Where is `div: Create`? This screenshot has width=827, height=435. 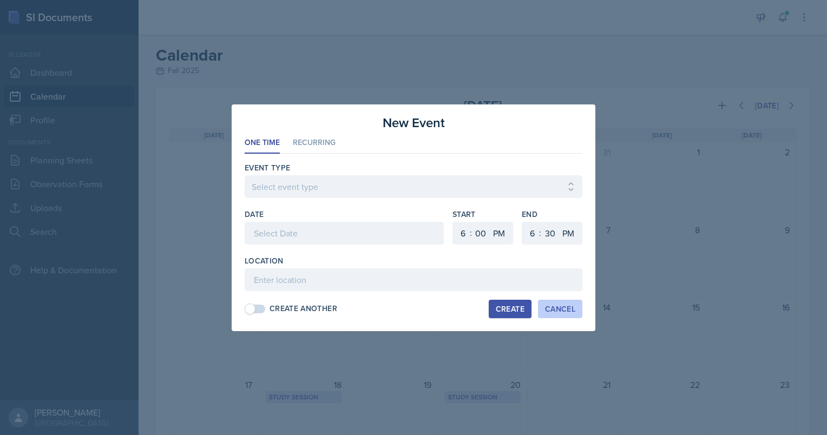 div: Create is located at coordinates (510, 309).